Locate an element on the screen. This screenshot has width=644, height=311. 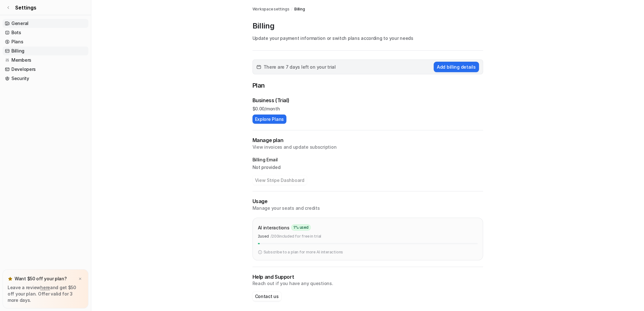
p: Leave a review and get $50 off your plan. Offer valid for 3 more days. is located at coordinates (45, 294).